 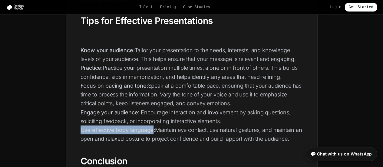 What do you see at coordinates (192, 161) in the screenshot?
I see `h2: Conclusion` at bounding box center [192, 161].